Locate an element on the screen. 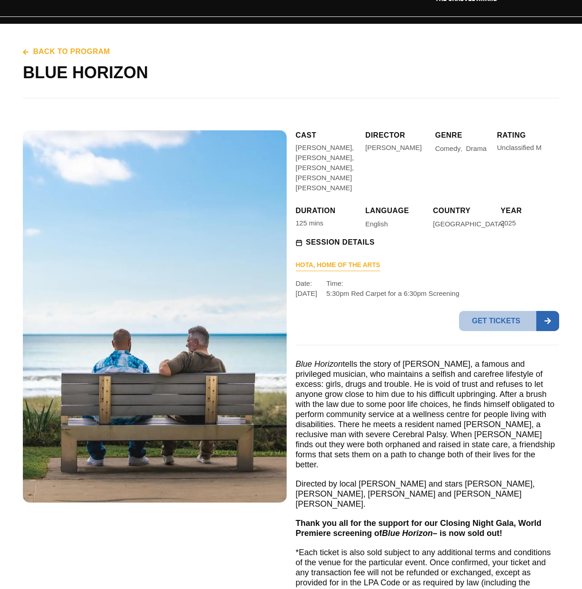 The width and height of the screenshot is (582, 589). h5: Rating is located at coordinates (511, 135).